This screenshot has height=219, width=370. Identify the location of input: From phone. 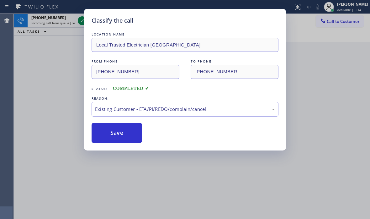
(136, 72).